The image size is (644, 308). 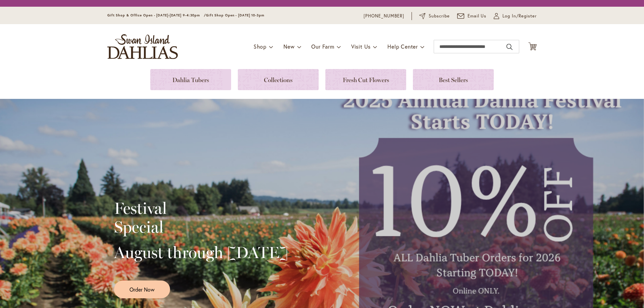 What do you see at coordinates (289, 46) in the screenshot?
I see `span: New` at bounding box center [289, 46].